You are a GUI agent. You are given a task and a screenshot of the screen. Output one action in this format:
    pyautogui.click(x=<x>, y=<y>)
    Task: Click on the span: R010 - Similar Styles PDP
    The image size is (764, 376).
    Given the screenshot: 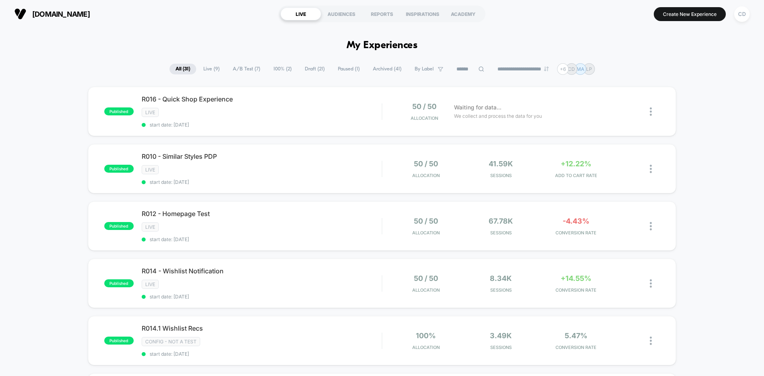 What is the action you would take?
    pyautogui.click(x=261, y=156)
    